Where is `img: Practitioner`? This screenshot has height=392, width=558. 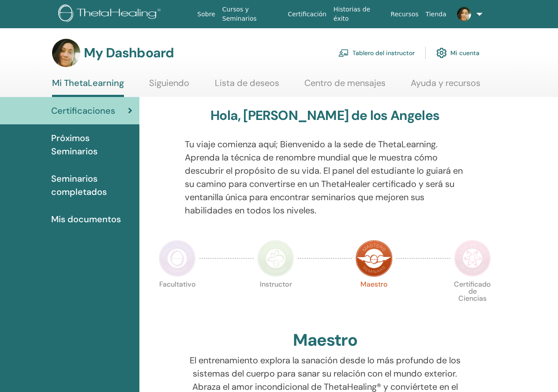 img: Practitioner is located at coordinates (177, 258).